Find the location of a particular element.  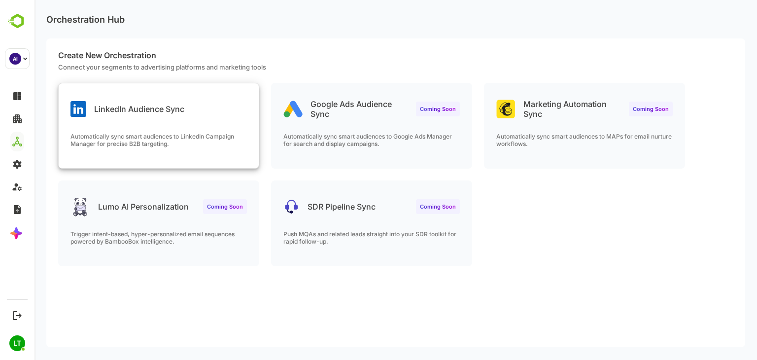

p: Google Ads Audience Sync is located at coordinates (325, 109).